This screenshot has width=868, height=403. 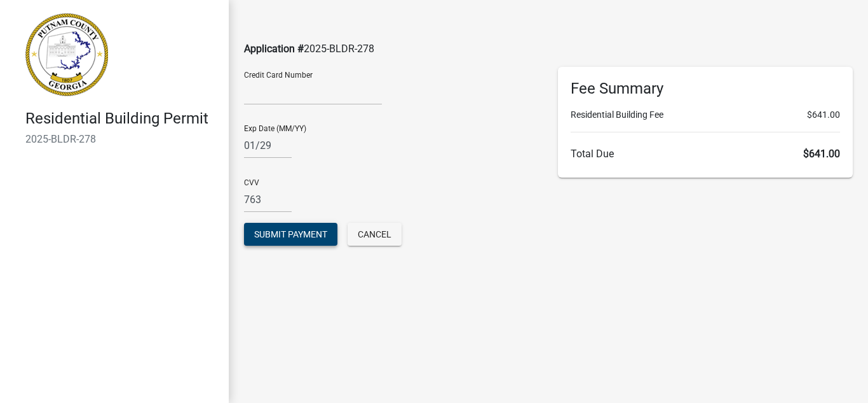 I want to click on span: Application #, so click(x=274, y=49).